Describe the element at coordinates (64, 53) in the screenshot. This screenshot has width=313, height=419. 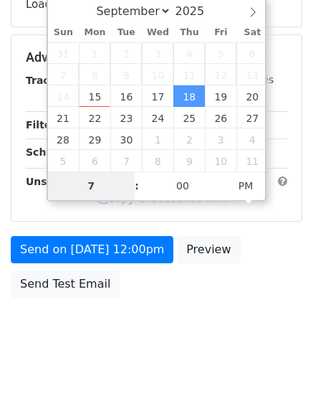
I see `span: August 31, 2025` at that location.